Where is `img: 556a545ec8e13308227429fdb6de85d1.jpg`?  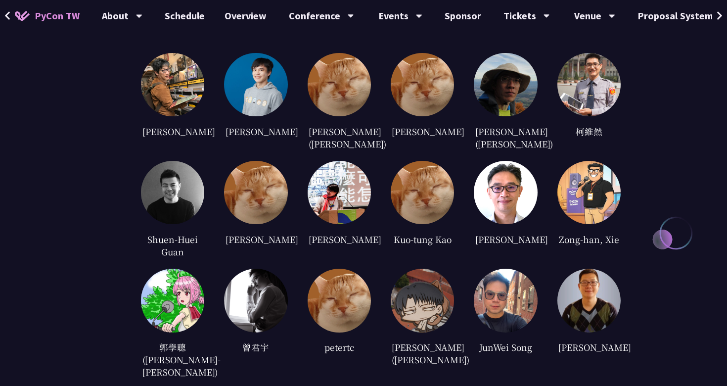 img: 556a545ec8e13308227429fdb6de85d1.jpg is located at coordinates (589, 85).